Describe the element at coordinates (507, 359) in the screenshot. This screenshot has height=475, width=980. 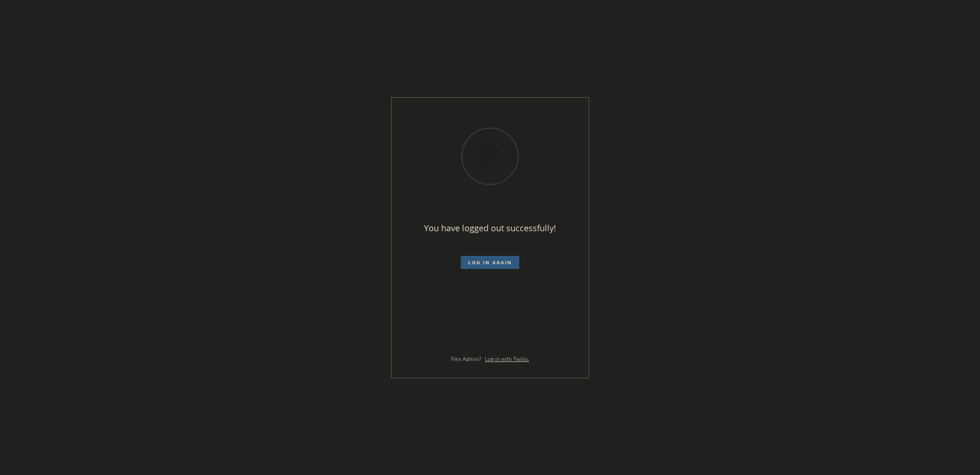
I see `a: Log in with Twilio.` at that location.